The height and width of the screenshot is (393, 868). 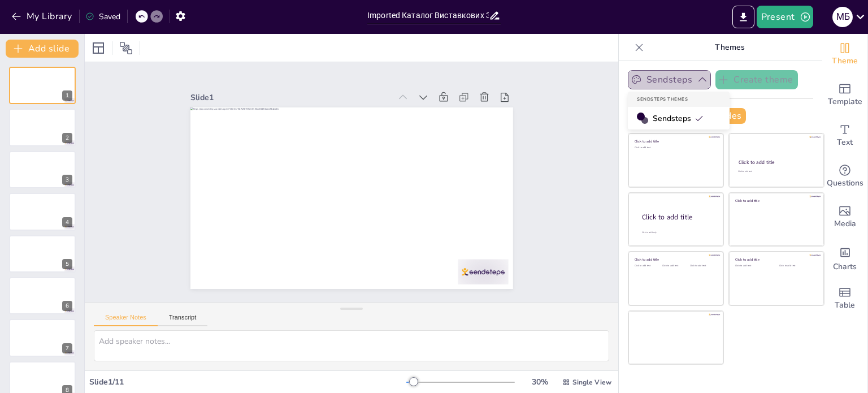 I want to click on div: Change the overall theme, so click(x=845, y=54).